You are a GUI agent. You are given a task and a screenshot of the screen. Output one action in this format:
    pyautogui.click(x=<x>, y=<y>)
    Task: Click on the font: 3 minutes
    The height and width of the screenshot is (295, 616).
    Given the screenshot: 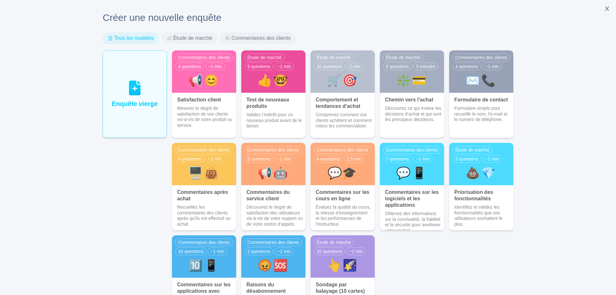 What is the action you would take?
    pyautogui.click(x=426, y=66)
    